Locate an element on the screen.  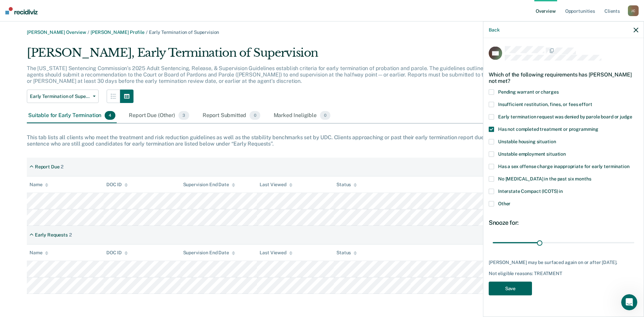
div: Report Due is located at coordinates (47, 167).